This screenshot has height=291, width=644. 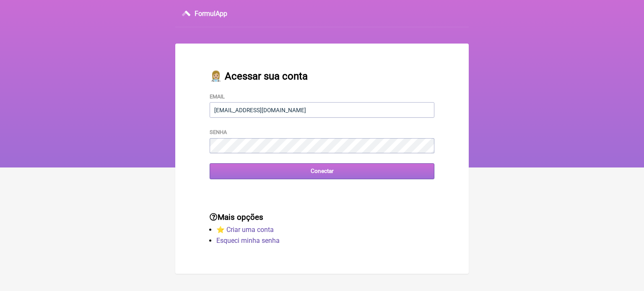 What do you see at coordinates (217, 96) in the screenshot?
I see `label: Email` at bounding box center [217, 96].